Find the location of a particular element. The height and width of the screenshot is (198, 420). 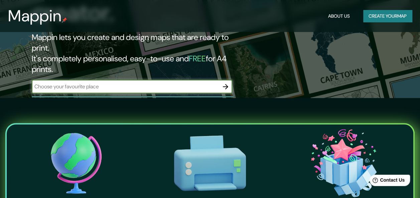

span: Contact Us is located at coordinates (32, 8).